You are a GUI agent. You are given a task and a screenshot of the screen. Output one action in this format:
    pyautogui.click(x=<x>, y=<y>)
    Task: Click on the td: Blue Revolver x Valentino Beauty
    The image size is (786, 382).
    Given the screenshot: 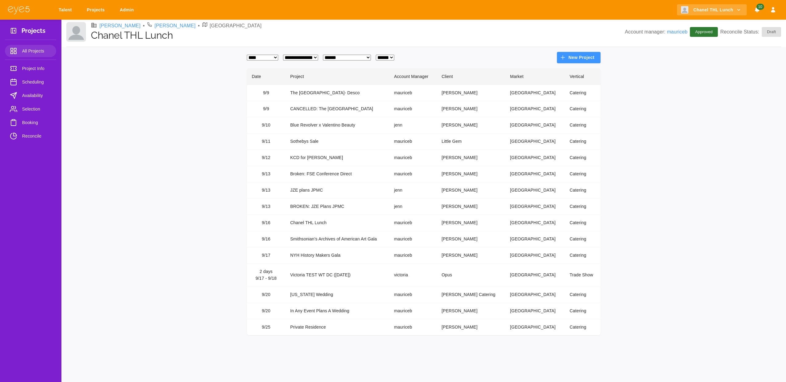 What is the action you would take?
    pyautogui.click(x=337, y=125)
    